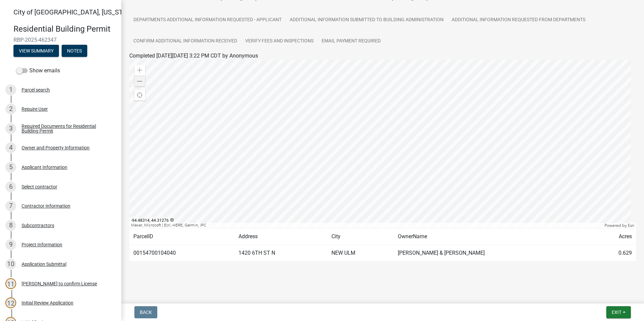  I want to click on a: Additional Information submitted to Building Administration, so click(366, 20).